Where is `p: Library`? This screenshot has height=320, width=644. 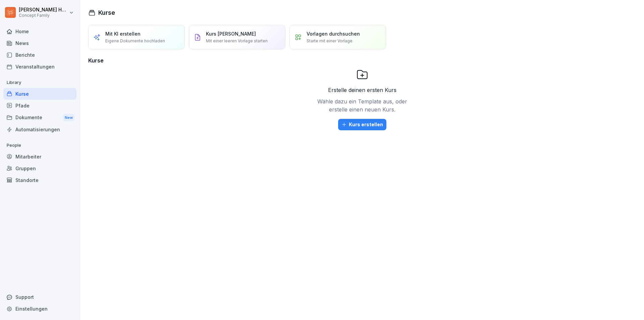
p: Library is located at coordinates (40, 83).